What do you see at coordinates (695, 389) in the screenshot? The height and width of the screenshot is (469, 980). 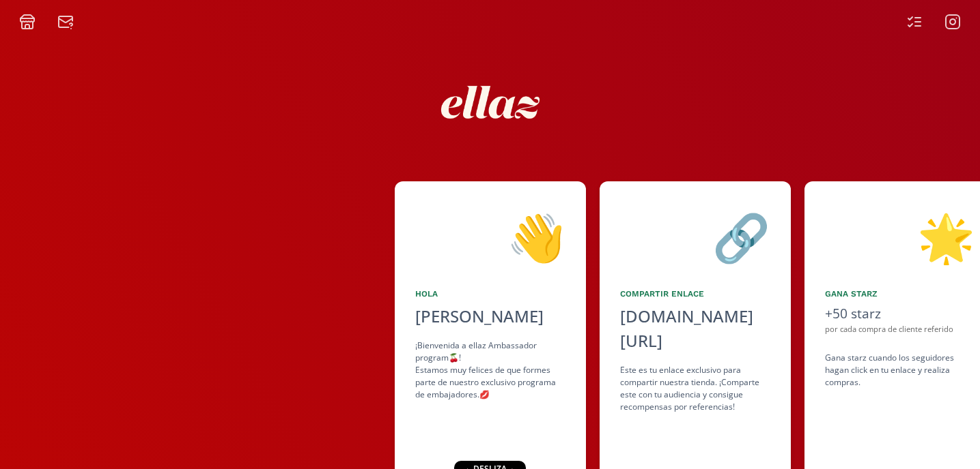 I see `div: Este es tu enlace exclusivo para compartir nuestra tienda. ¡Comparte este con tu audiencia y cons...` at bounding box center [695, 389].